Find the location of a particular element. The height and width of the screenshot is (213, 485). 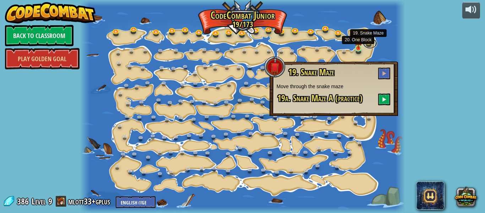

p: Move through the snake maze is located at coordinates (334, 86).